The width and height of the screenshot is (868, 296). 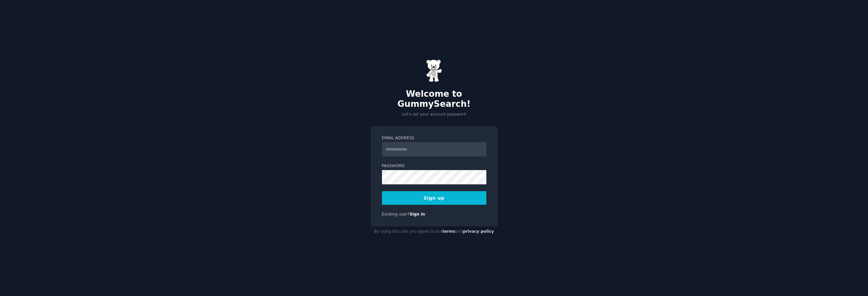 What do you see at coordinates (434, 198) in the screenshot?
I see `button: Sign up` at bounding box center [434, 198].